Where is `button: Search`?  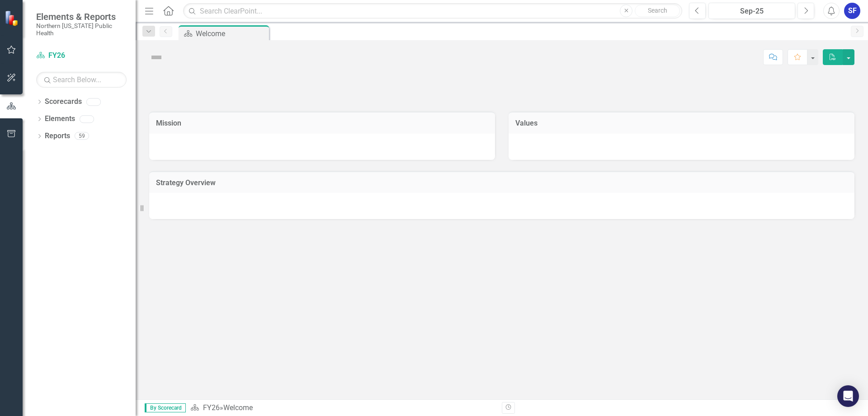
button: Search is located at coordinates (657, 11).